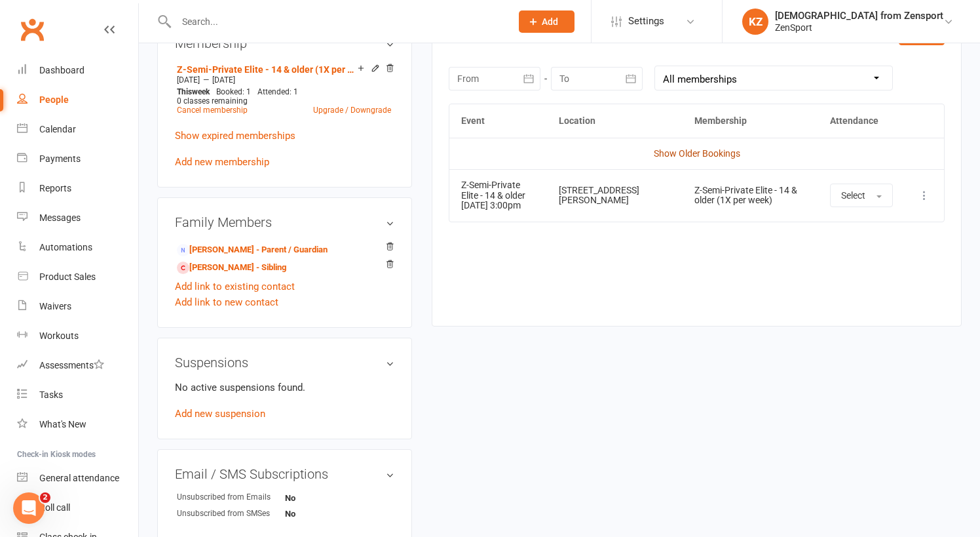 This screenshot has height=537, width=980. Describe the element at coordinates (68, 277) in the screenshot. I see `div: Product Sales` at that location.